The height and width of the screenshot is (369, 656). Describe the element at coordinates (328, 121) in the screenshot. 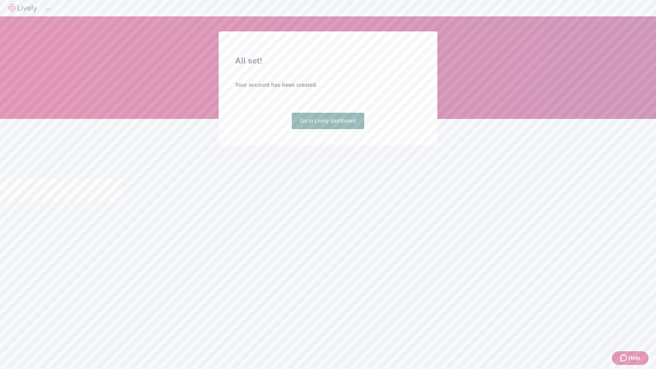

I see `a: Go to Lively dashboard` at that location.